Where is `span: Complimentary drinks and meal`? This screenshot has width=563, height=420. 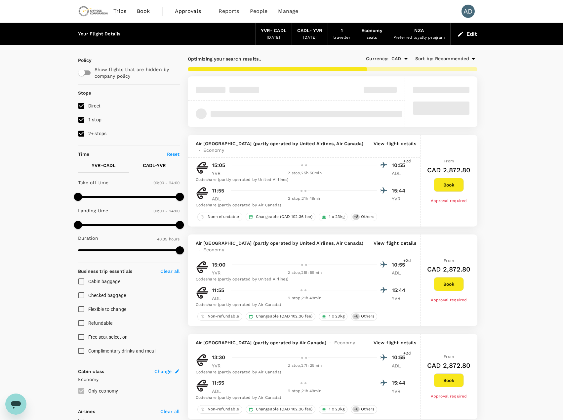
span: Complimentary drinks and meal is located at coordinates (122, 351).